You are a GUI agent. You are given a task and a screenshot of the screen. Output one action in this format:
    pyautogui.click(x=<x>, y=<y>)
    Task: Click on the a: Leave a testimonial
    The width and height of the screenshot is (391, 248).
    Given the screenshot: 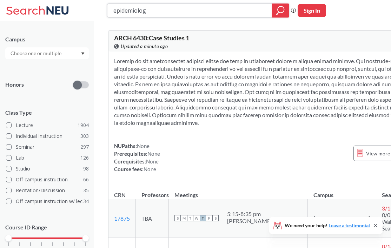 What is the action you would take?
    pyautogui.click(x=349, y=225)
    